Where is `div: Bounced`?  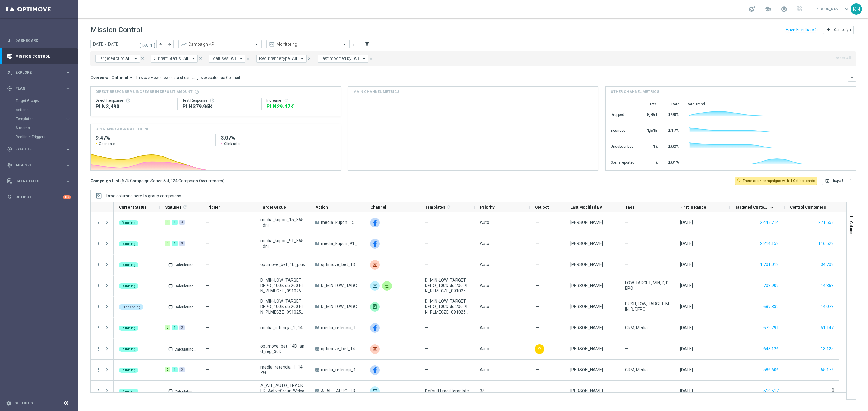 div: Bounced is located at coordinates (623, 130).